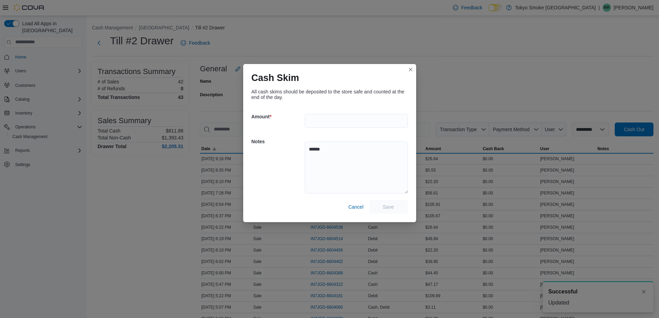  What do you see at coordinates (275, 78) in the screenshot?
I see `h1: Cash Skim` at bounding box center [275, 78].